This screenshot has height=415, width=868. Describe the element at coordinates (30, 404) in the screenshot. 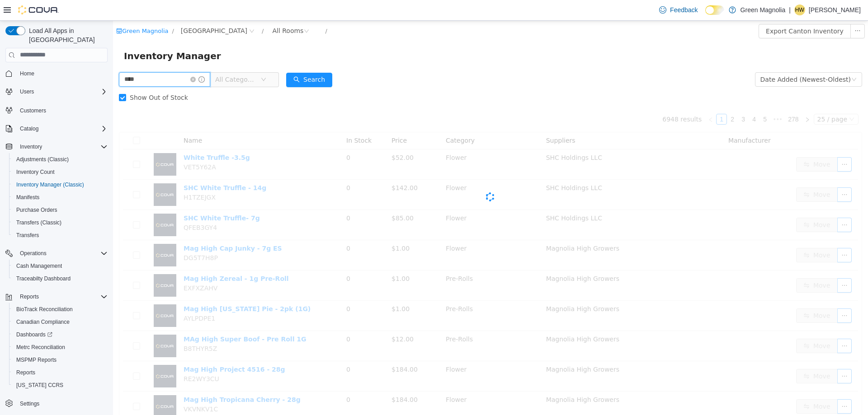

I see `a: Settings` at that location.